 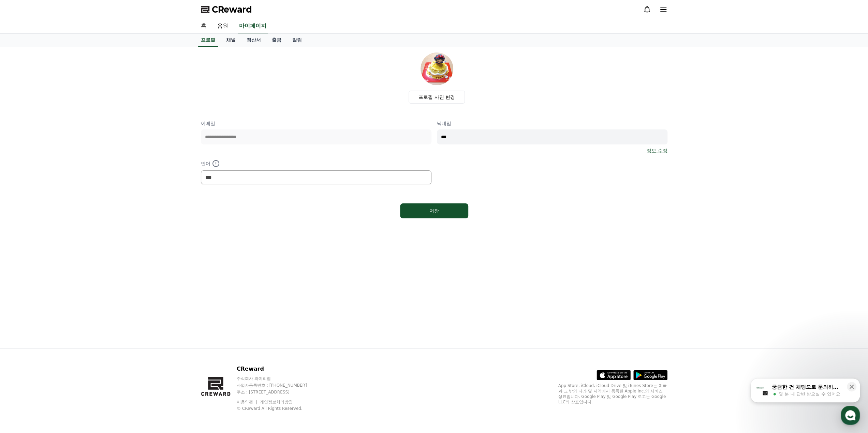 What do you see at coordinates (278, 369) in the screenshot?
I see `p: CReward` at bounding box center [278, 369].